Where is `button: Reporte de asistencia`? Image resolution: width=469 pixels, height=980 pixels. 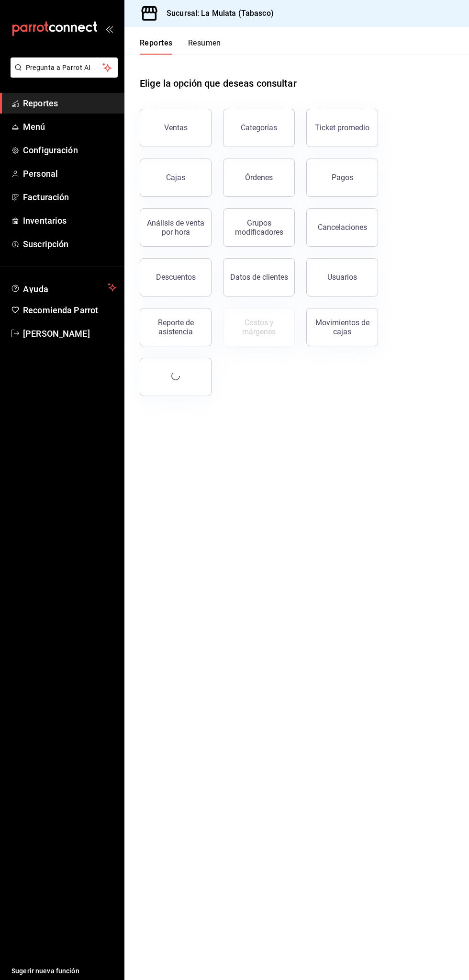 button: Reporte de asistencia is located at coordinates (176, 327).